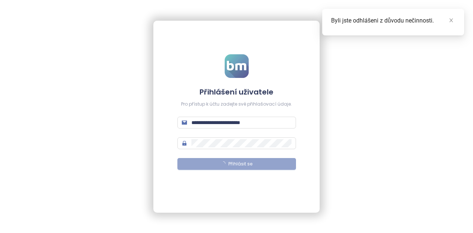 This screenshot has width=473, height=233. Describe the element at coordinates (393, 21) in the screenshot. I see `div: Byli jste odhlášeni z důvodu nečinnosti.` at that location.